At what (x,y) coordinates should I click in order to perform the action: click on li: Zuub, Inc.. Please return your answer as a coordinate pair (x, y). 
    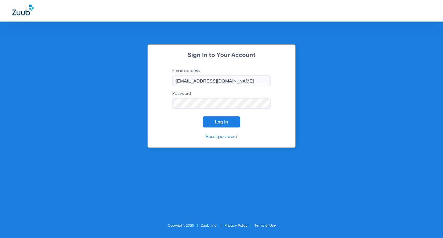
    Looking at the image, I should click on (212, 225).